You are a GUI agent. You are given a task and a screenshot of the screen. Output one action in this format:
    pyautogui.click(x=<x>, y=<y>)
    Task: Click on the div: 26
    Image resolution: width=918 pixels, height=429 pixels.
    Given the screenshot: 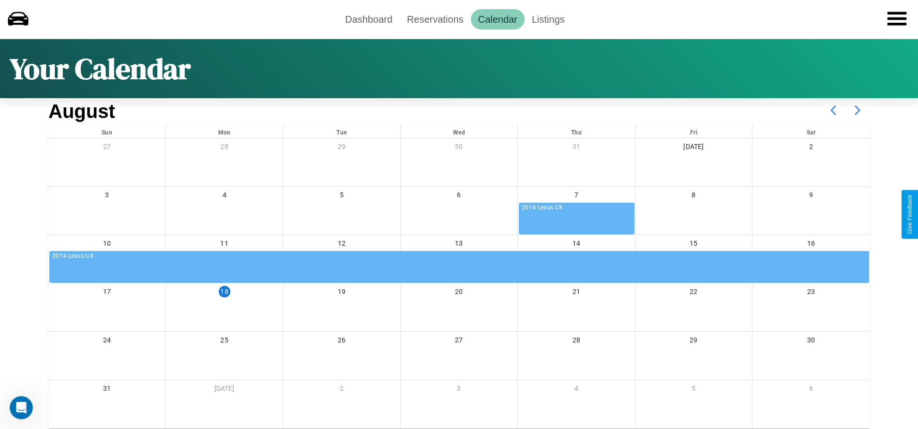 What is the action you would take?
    pyautogui.click(x=341, y=342)
    